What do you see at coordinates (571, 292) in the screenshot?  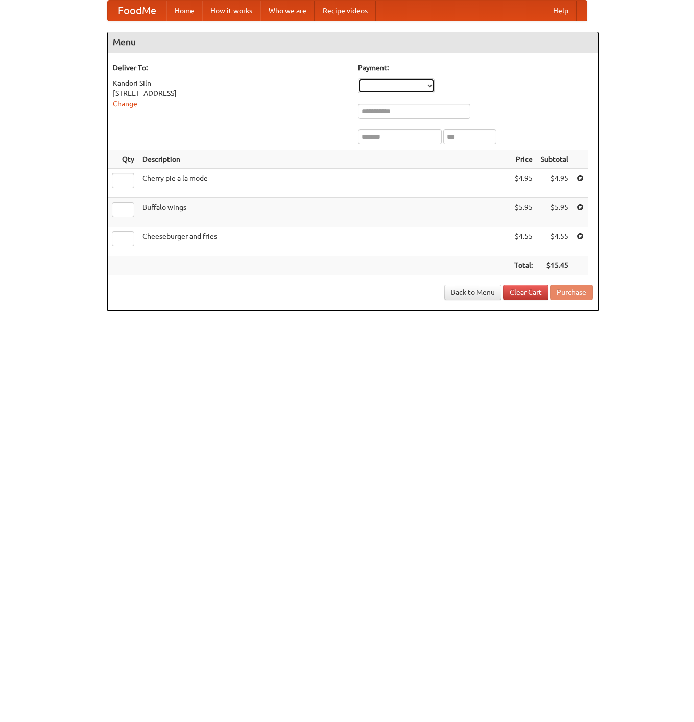 I see `button: Purchase` at bounding box center [571, 292].